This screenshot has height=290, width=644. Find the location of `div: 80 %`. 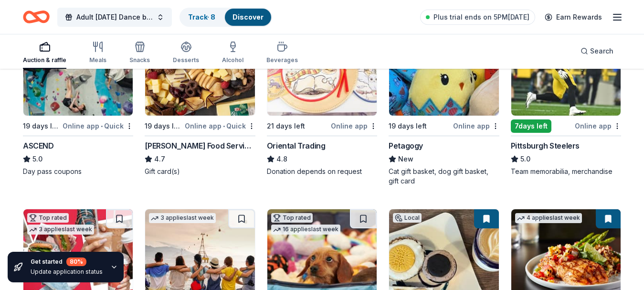

div: 80 % is located at coordinates (76, 261).